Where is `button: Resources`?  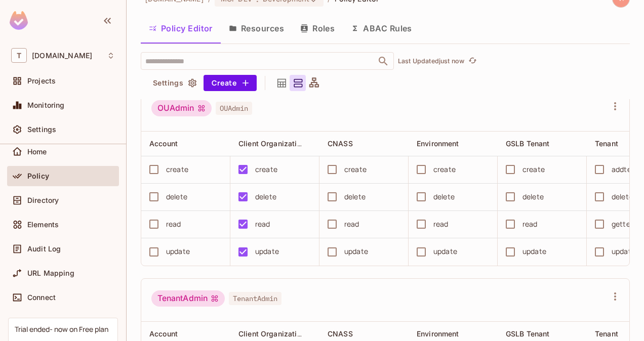
button: Resources is located at coordinates (256, 28).